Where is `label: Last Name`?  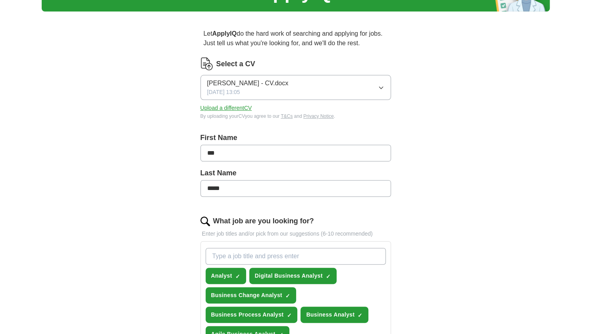
label: Last Name is located at coordinates (296, 173).